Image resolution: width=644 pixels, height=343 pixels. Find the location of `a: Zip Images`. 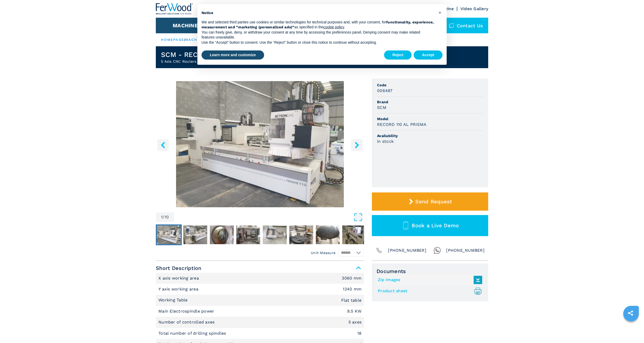

a: Zip Images is located at coordinates (429, 280).